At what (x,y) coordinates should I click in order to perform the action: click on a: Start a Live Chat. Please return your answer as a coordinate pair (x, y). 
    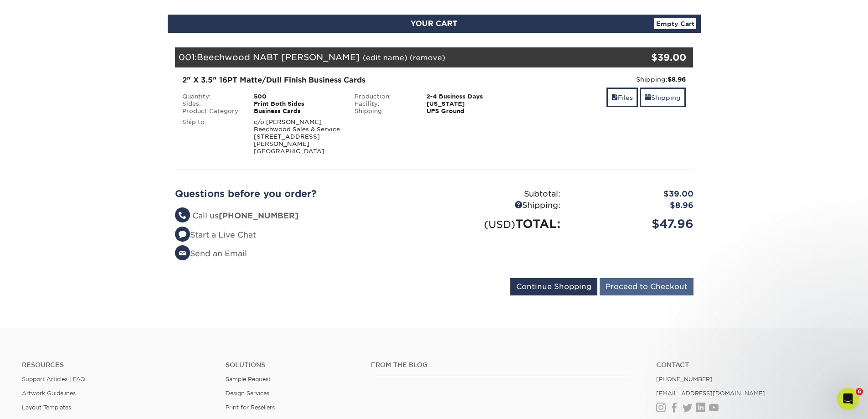
    Looking at the image, I should click on (215, 234).